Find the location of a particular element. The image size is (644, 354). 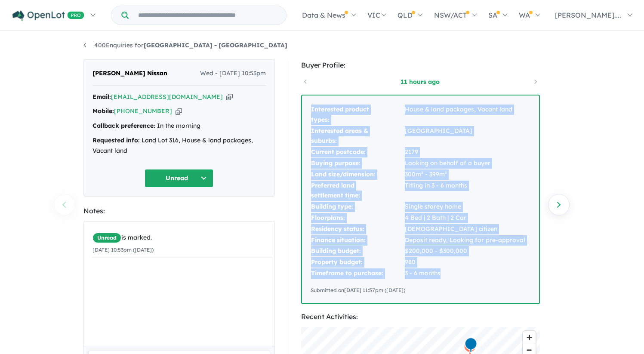

td: Building budget: is located at coordinates (357, 252).